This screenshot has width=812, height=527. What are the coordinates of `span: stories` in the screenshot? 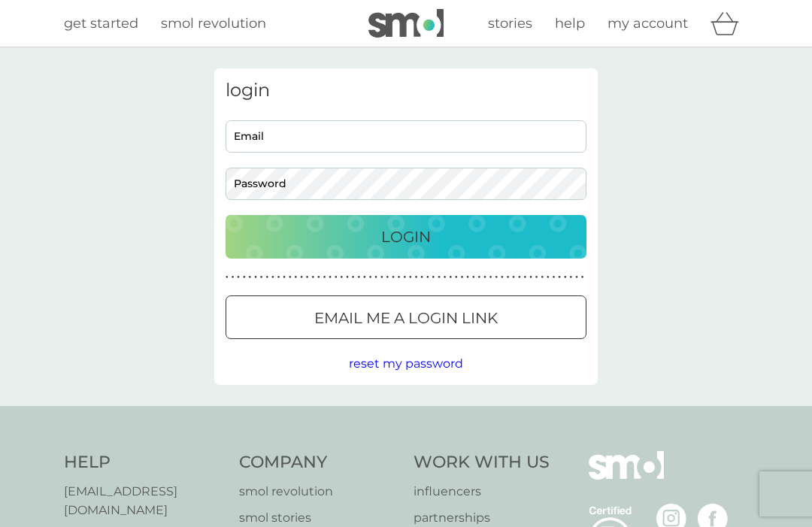 It's located at (509, 23).